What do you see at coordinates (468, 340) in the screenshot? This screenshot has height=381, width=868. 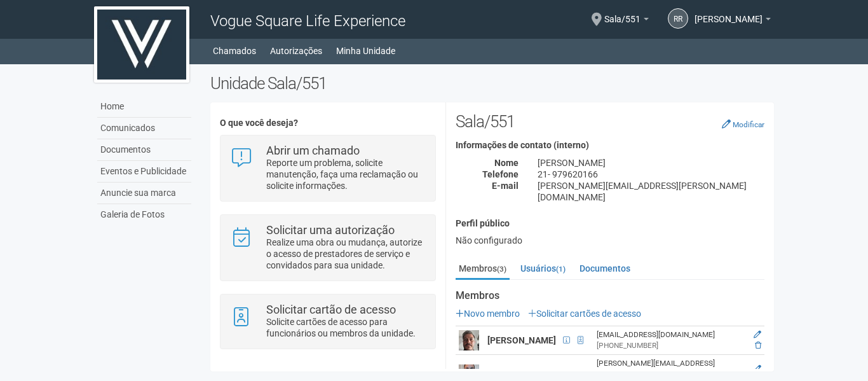 I see `img: user.png` at bounding box center [468, 340].